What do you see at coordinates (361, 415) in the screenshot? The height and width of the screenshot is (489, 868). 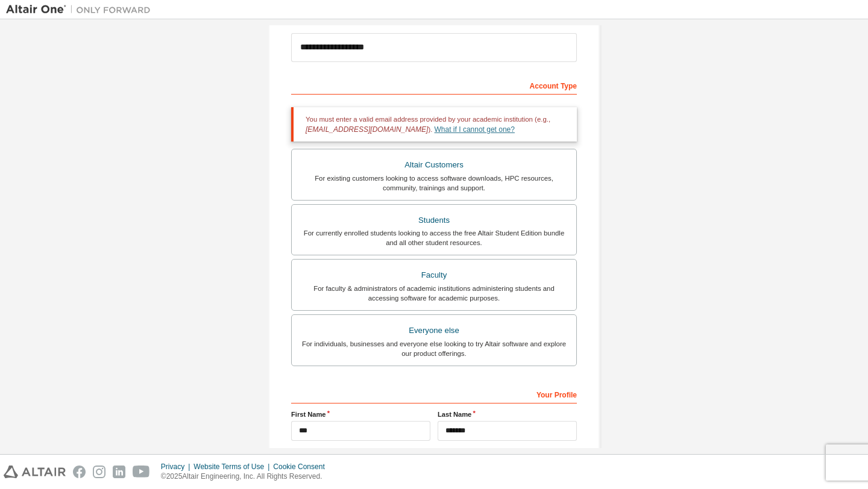 I see `label: First Name` at bounding box center [361, 415].